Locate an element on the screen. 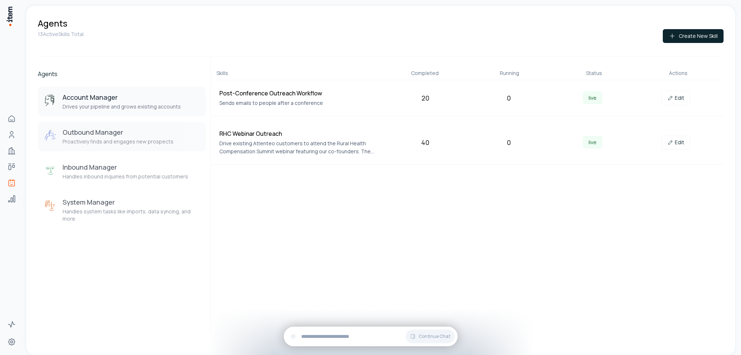 The width and height of the screenshot is (741, 355). button: Outbound ManagerOutbound ManagerProactively finds and engages new prospects is located at coordinates (122, 136).